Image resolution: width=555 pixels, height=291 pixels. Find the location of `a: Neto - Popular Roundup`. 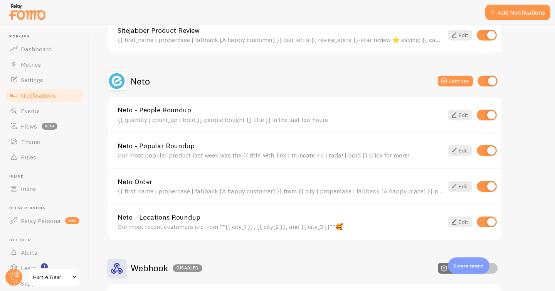

a: Neto - Popular Roundup is located at coordinates (280, 146).